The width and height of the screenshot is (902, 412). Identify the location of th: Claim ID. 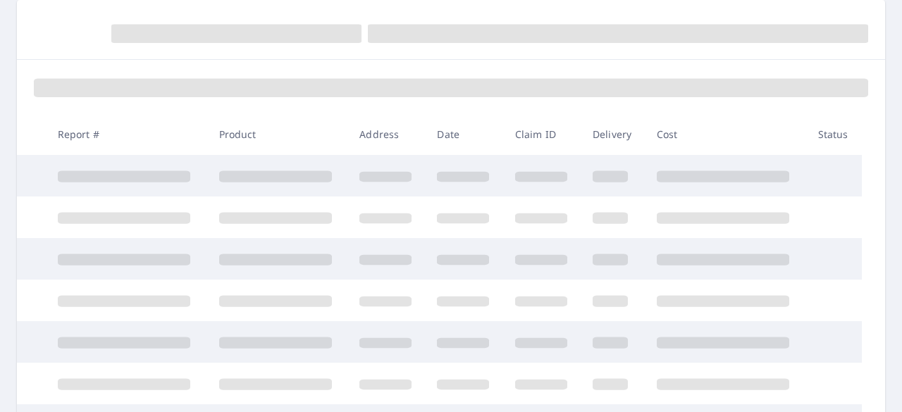
(543, 134).